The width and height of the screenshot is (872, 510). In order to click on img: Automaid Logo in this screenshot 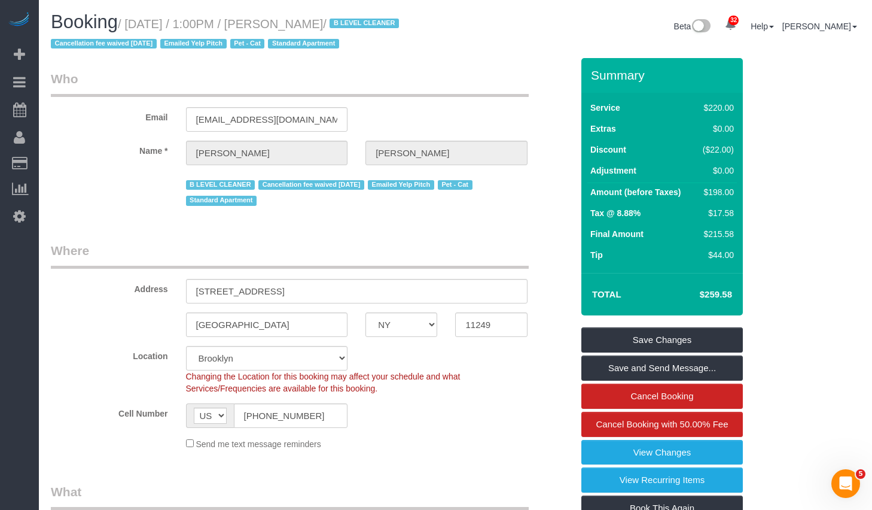, I will do `click(19, 20)`.